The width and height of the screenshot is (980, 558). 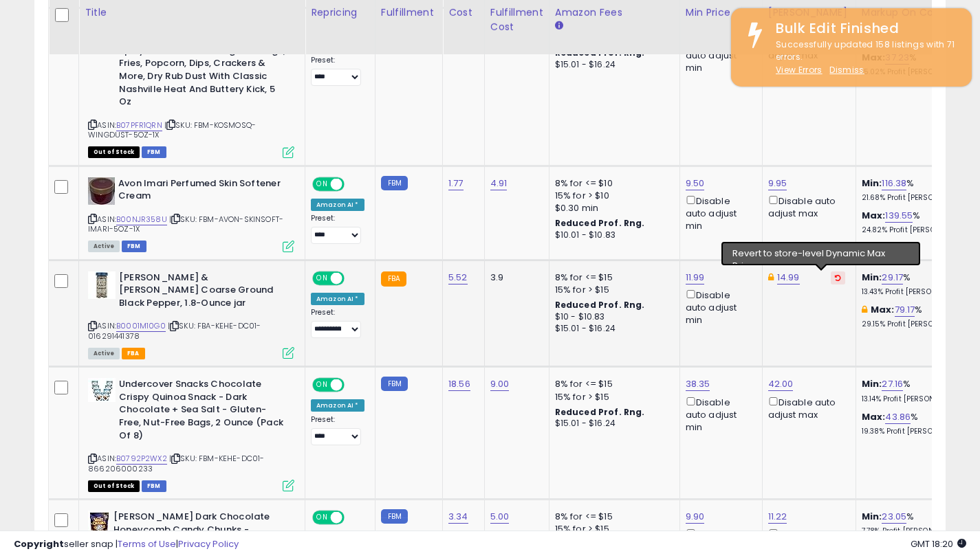 I want to click on div: Fulfillment Cost, so click(x=517, y=20).